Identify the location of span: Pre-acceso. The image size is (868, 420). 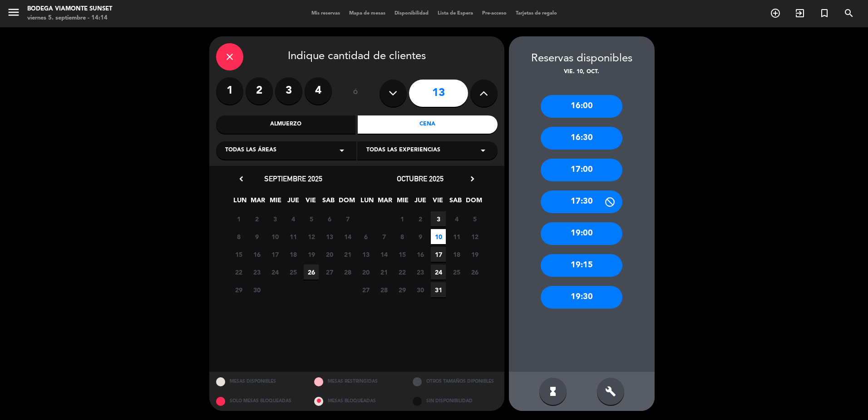
(494, 13).